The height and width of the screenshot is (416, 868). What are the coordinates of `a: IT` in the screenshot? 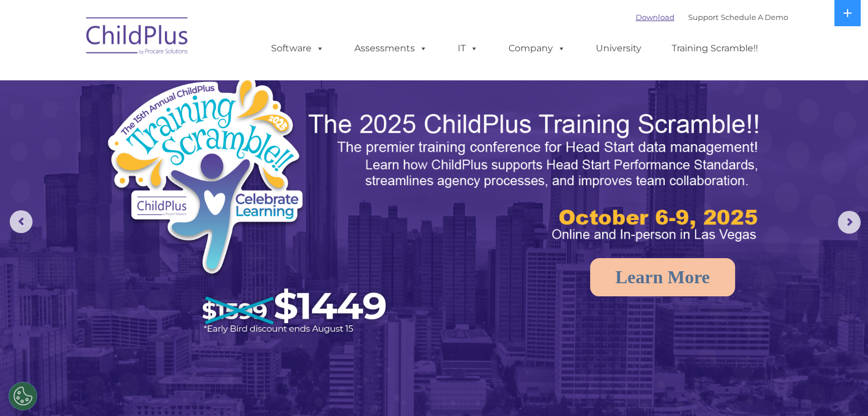 It's located at (468, 48).